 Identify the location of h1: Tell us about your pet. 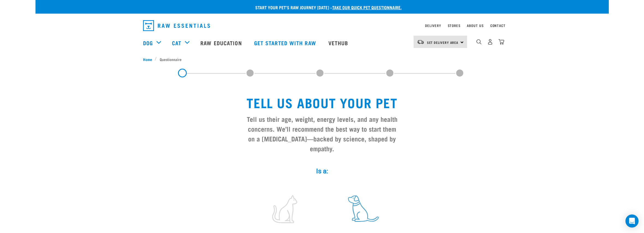
(322, 102).